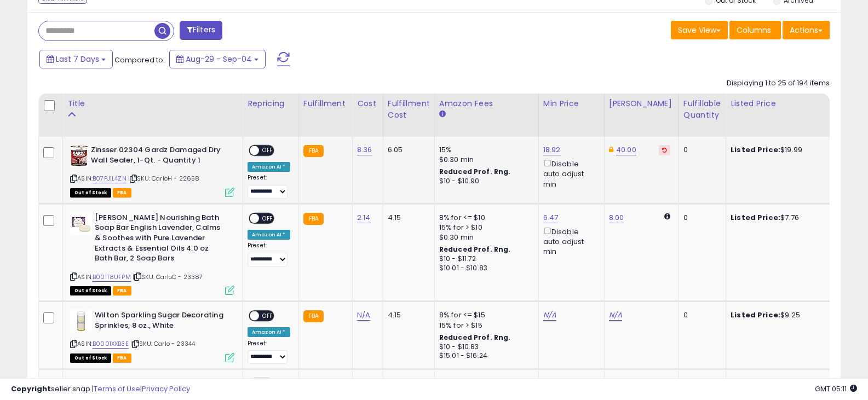 Image resolution: width=868 pixels, height=400 pixels. I want to click on button: Save View, so click(700, 30).